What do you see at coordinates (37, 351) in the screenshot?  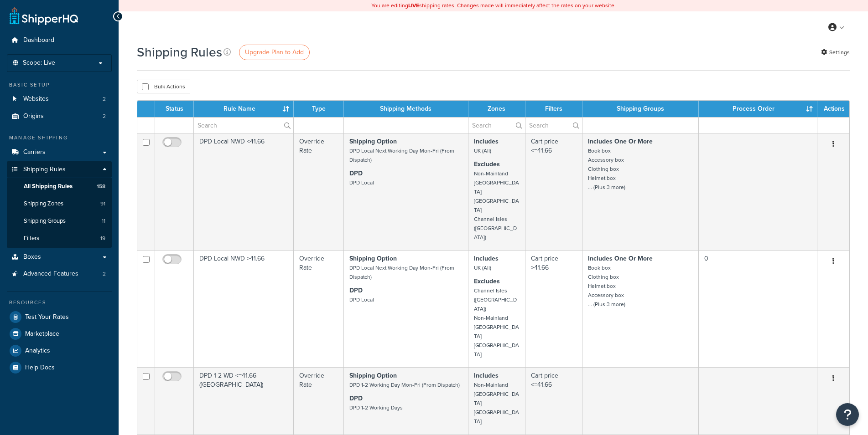 I see `span: Analytics` at bounding box center [37, 351].